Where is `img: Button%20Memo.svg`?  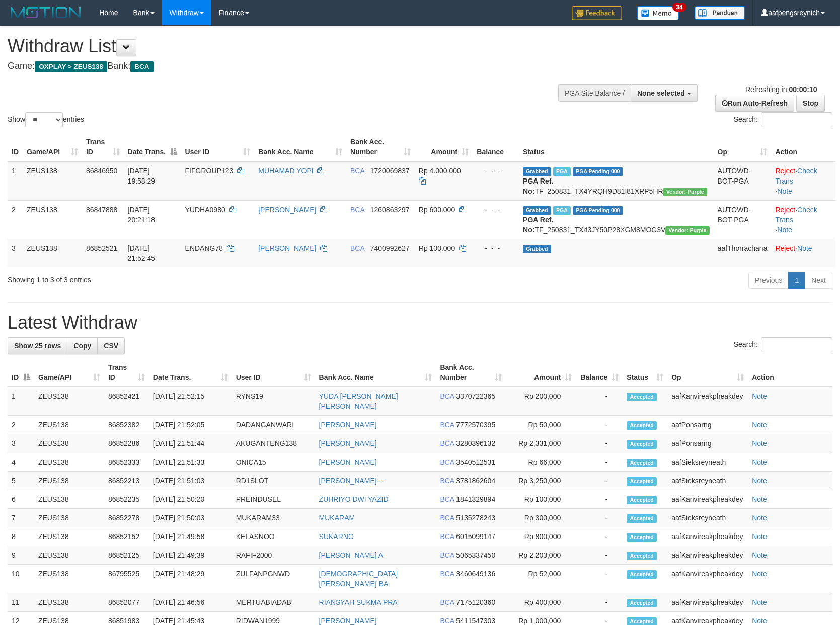 img: Button%20Memo.svg is located at coordinates (658, 13).